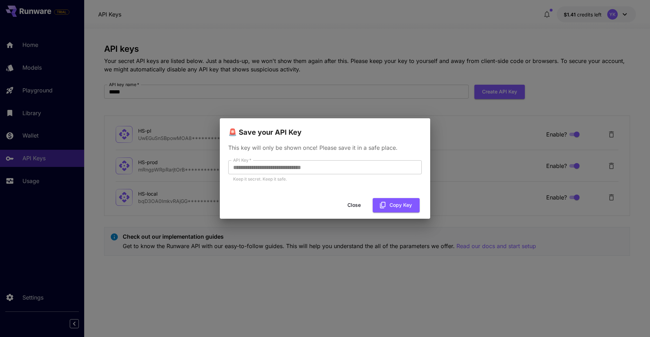 This screenshot has width=650, height=337. What do you see at coordinates (242, 160) in the screenshot?
I see `label: API Key` at bounding box center [242, 160].